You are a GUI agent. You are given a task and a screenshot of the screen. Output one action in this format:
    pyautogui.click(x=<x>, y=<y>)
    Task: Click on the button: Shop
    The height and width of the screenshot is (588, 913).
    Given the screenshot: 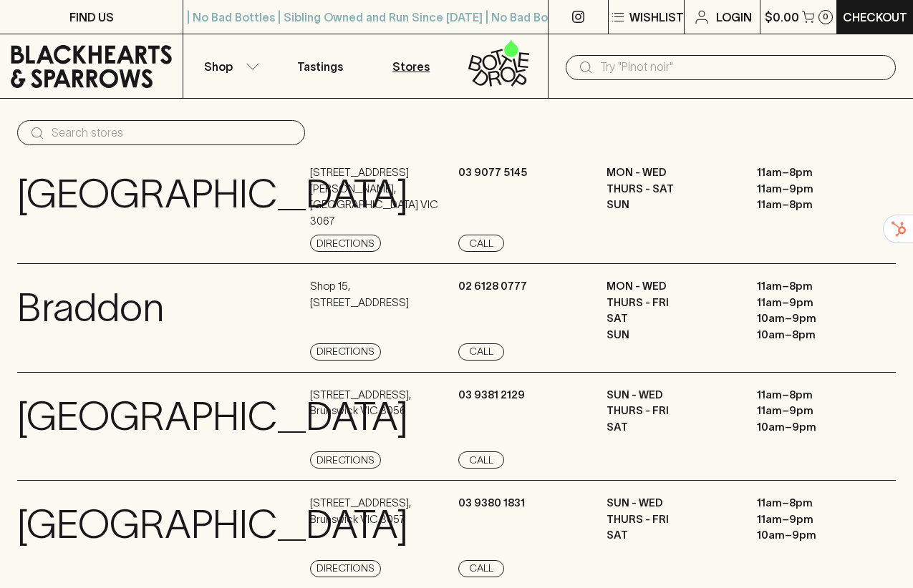 What is the action you would take?
    pyautogui.click(x=228, y=66)
    